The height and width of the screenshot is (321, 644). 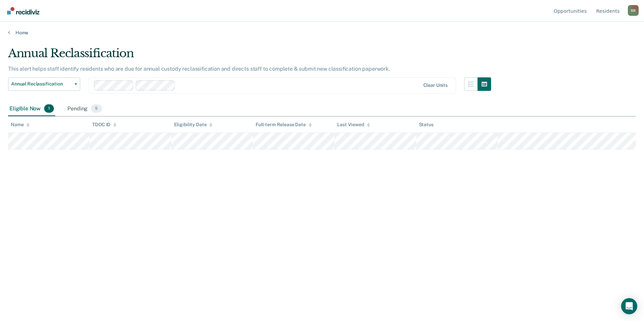 What do you see at coordinates (353, 124) in the screenshot?
I see `div: Last Viewed` at bounding box center [353, 124].